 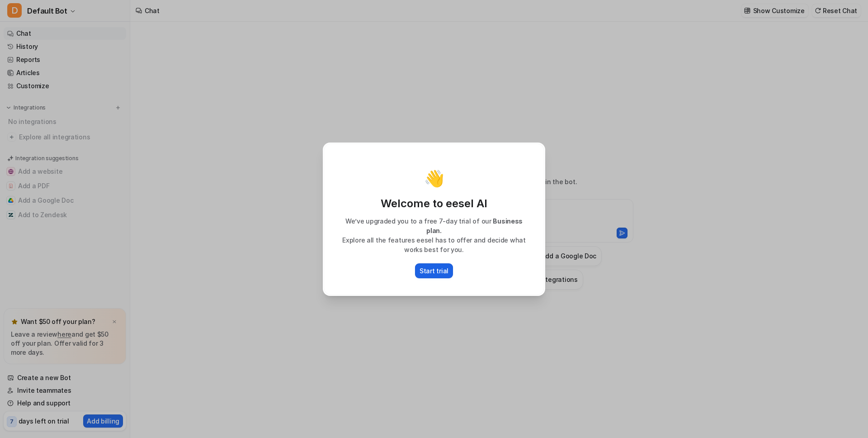 What do you see at coordinates (434, 204) in the screenshot?
I see `p: Welcome to eesel AI` at bounding box center [434, 204].